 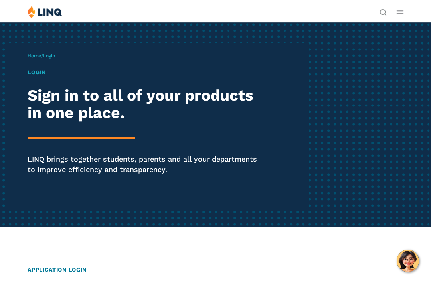 I want to click on span: Login, so click(x=49, y=56).